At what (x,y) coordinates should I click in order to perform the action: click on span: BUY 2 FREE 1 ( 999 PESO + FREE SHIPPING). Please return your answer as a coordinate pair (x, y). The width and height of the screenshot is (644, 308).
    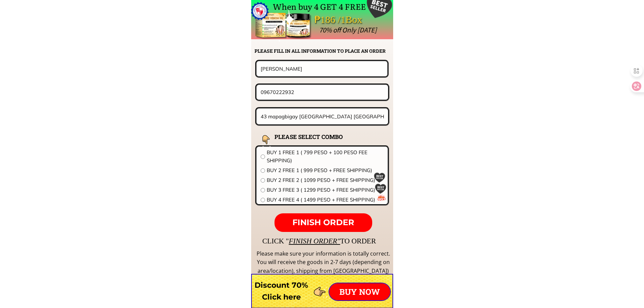
    Looking at the image, I should click on (325, 171).